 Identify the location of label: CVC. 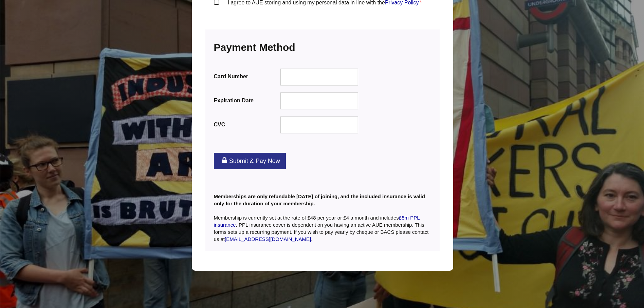
(246, 125).